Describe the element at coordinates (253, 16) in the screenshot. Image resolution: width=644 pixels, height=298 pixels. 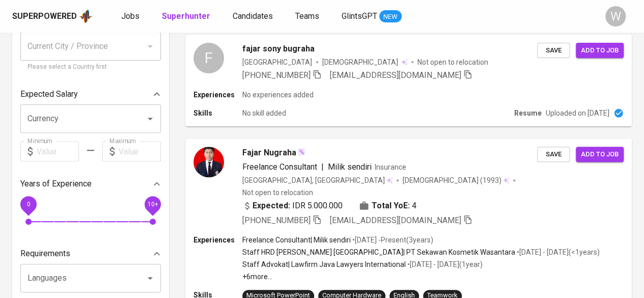
I see `span: Candidates` at that location.